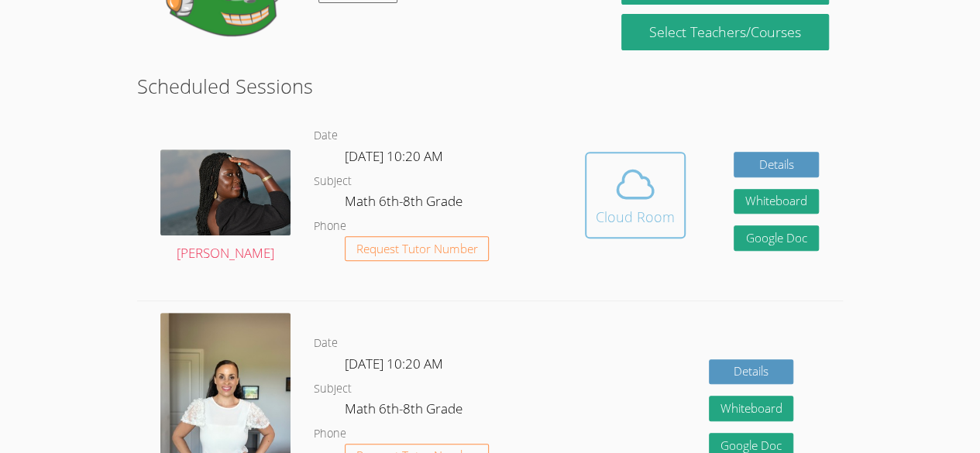 Image resolution: width=980 pixels, height=453 pixels. Describe the element at coordinates (635, 217) in the screenshot. I see `div: Cloud Room` at that location.